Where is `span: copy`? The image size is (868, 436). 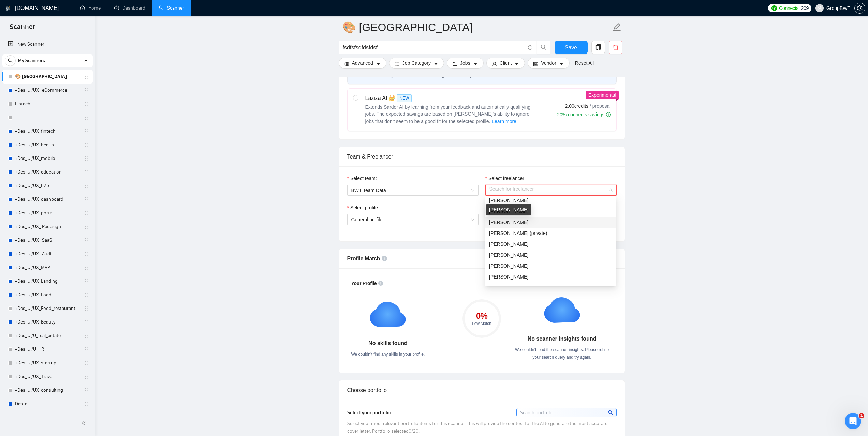 span: copy is located at coordinates (598, 48).